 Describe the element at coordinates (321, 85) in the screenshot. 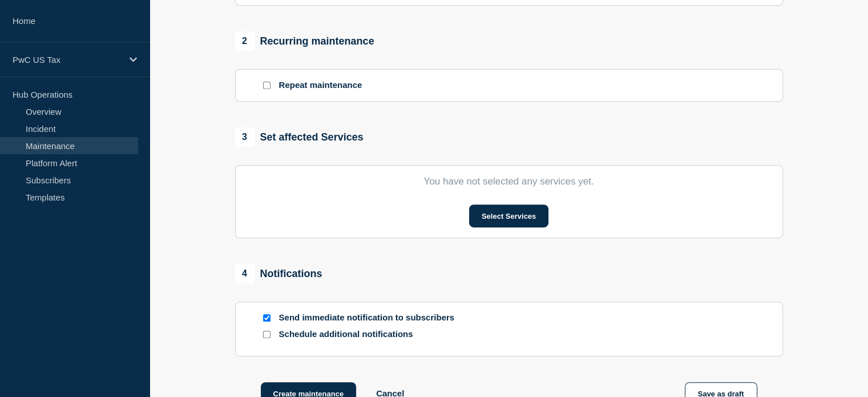

I see `p: Repeat maintenance` at that location.